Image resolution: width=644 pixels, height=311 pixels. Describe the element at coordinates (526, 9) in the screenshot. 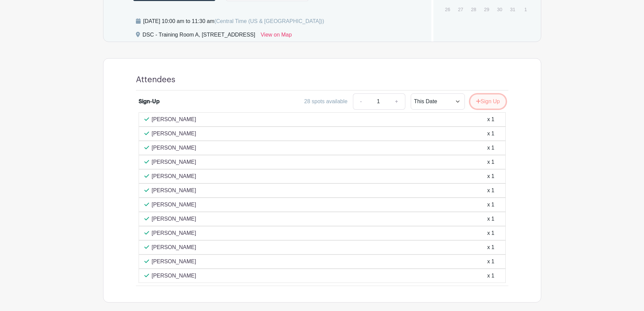

I see `p: 1` at that location.